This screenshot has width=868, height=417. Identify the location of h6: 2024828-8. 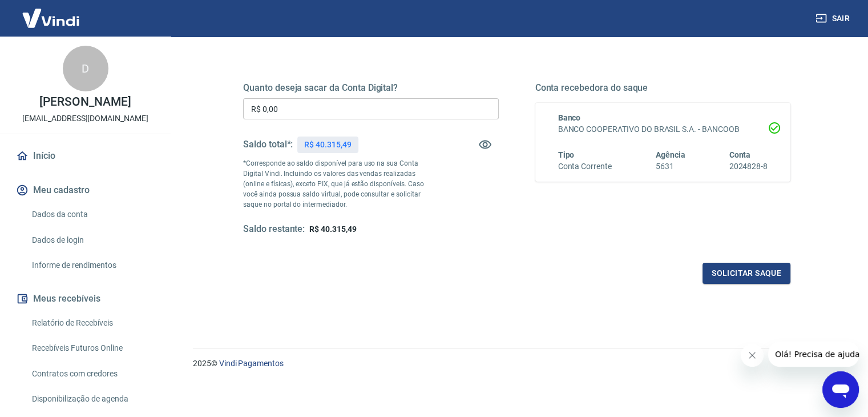
(748, 166).